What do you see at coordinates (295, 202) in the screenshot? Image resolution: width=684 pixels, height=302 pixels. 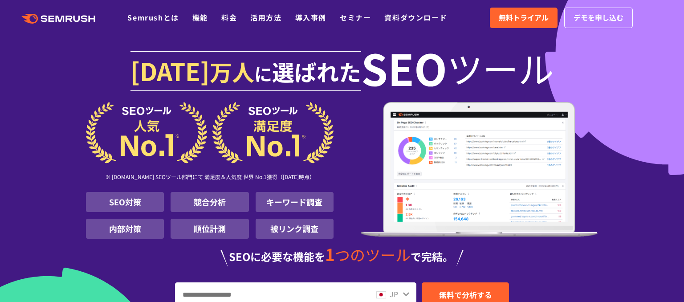 I see `li: キーワード調査` at bounding box center [295, 202].